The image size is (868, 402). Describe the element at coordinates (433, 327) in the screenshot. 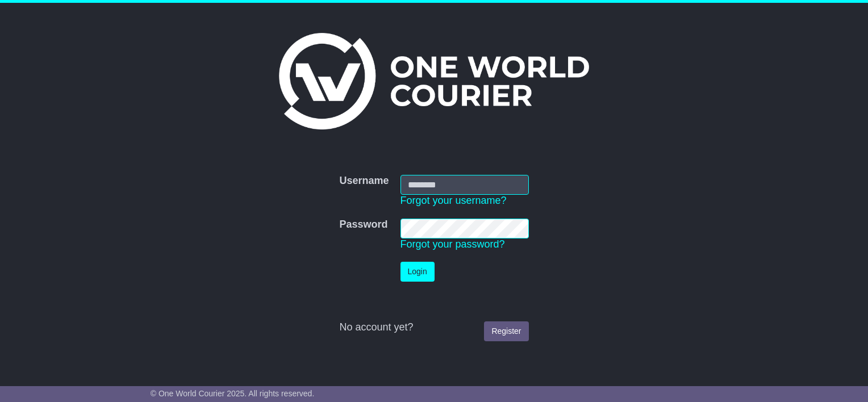

I see `div: No account yet?` at that location.